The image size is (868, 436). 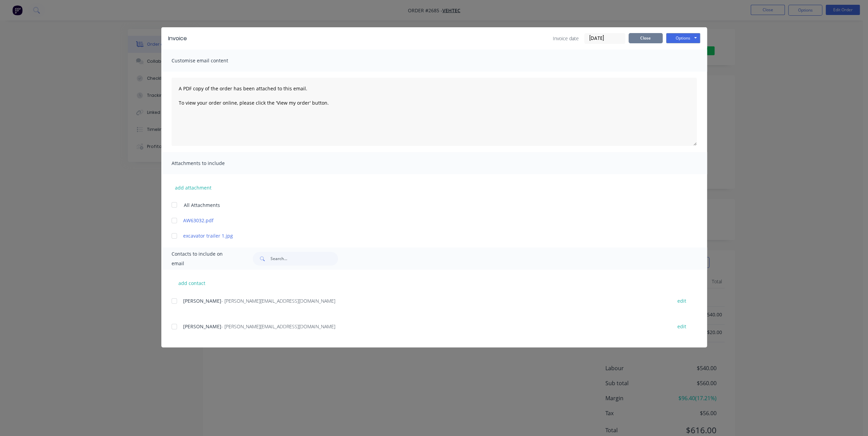 I want to click on button: Options, so click(x=683, y=38).